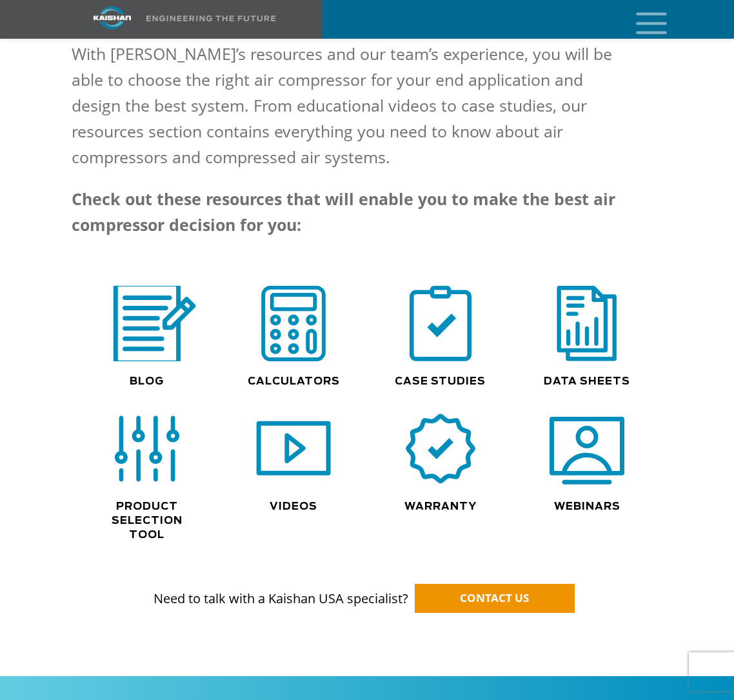  What do you see at coordinates (293, 381) in the screenshot?
I see `a: Calculators` at bounding box center [293, 381].